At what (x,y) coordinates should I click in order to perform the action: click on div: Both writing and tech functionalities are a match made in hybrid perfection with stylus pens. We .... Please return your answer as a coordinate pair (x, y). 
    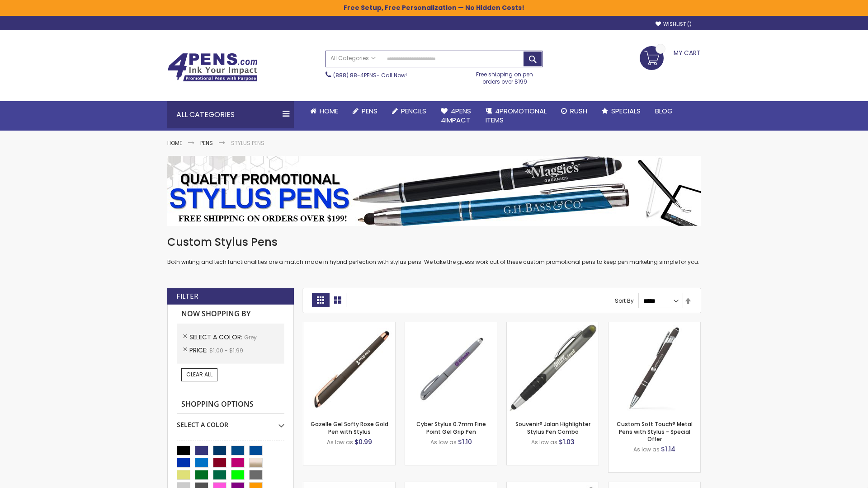
    Looking at the image, I should click on (434, 250).